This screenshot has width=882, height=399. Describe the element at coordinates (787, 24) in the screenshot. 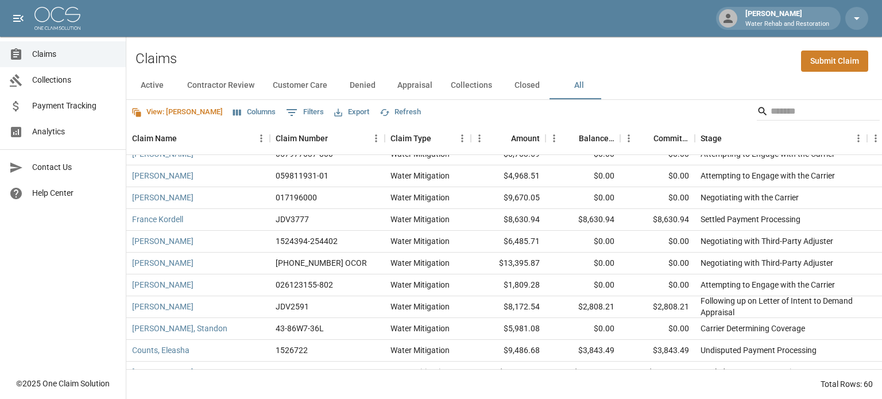

I see `p: Water Rehab and Restoration` at that location.